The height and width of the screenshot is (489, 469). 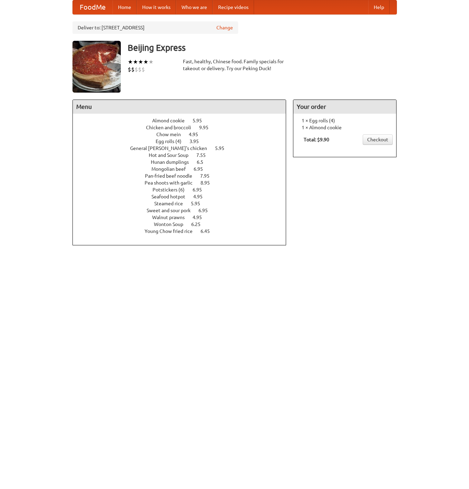 I want to click on span: Hunan dumplings, so click(x=173, y=162).